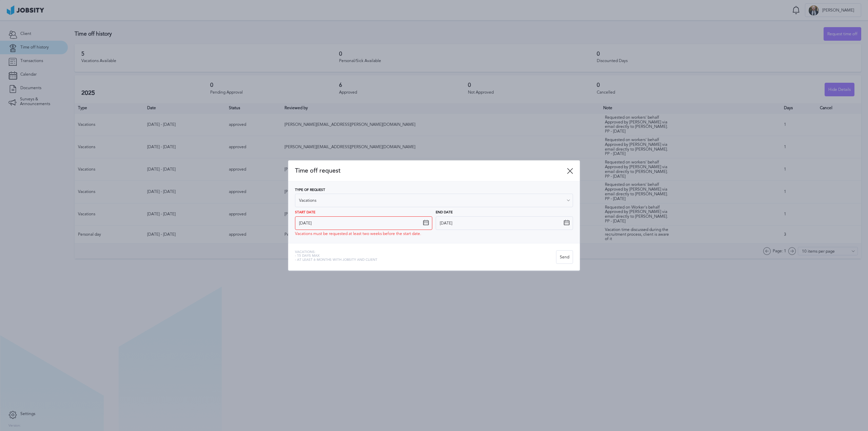 The image size is (868, 431). What do you see at coordinates (310, 190) in the screenshot?
I see `span: Type of Request` at bounding box center [310, 190].